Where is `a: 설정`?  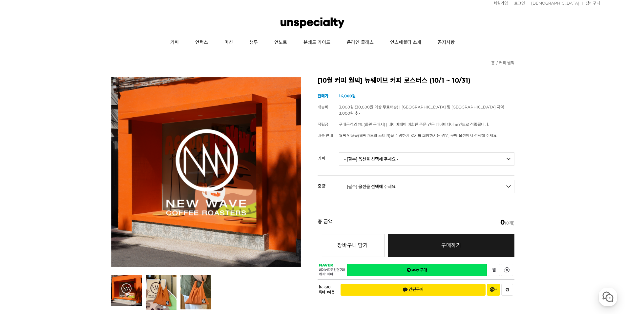 a: 설정 is located at coordinates (105, 216).